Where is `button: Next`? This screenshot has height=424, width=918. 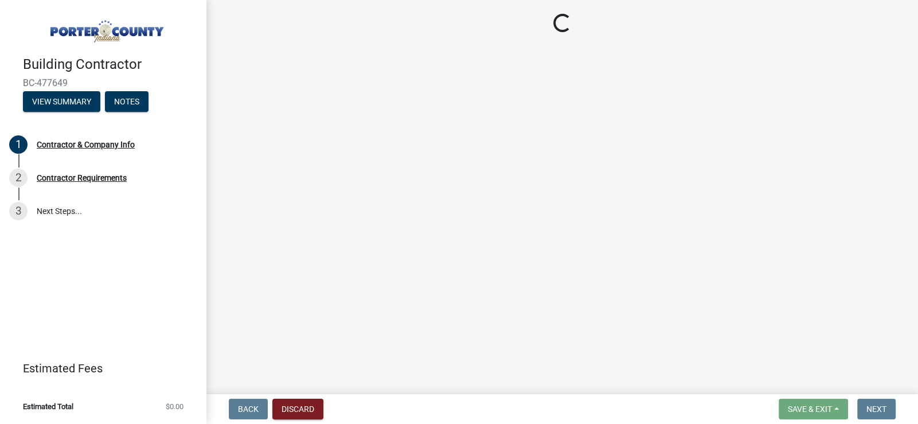
button: Next is located at coordinates (876, 409).